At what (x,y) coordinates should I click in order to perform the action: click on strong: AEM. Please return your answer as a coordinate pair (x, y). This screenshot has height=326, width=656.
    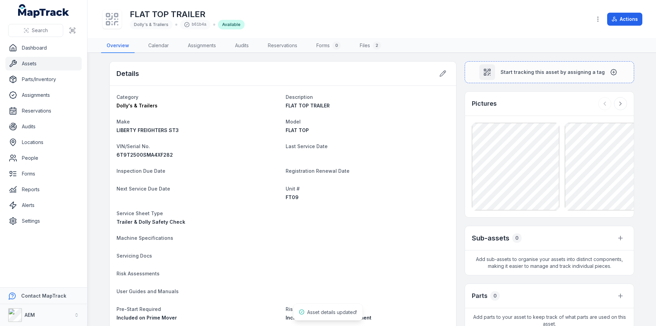
    Looking at the image, I should click on (30, 314).